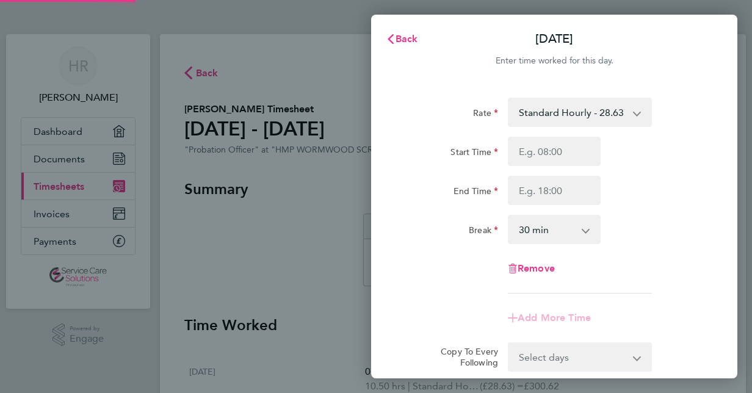  What do you see at coordinates (554, 61) in the screenshot?
I see `div: Enter time worked for this day.` at bounding box center [554, 61].